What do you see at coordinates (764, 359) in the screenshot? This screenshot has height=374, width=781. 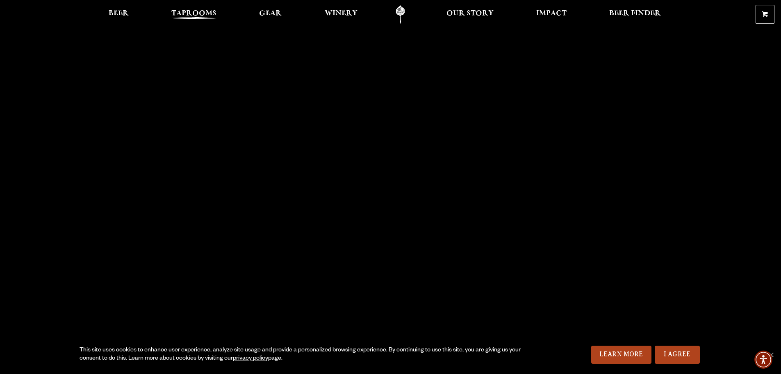 I see `div: Accessibility Menu` at bounding box center [764, 359].